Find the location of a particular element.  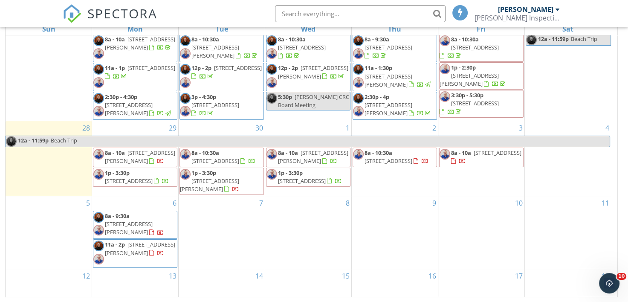

span: 1p - 2:30p is located at coordinates (463, 67).